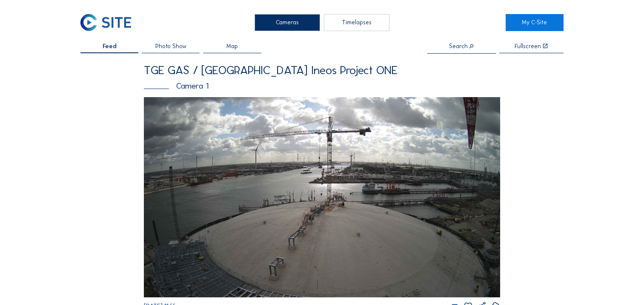 This screenshot has height=305, width=644. Describe the element at coordinates (535, 23) in the screenshot. I see `a: My C-Site` at that location.